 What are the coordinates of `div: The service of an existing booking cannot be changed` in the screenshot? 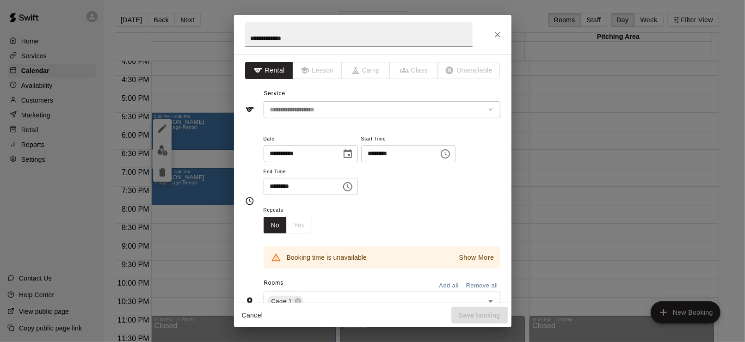 It's located at (382, 110).